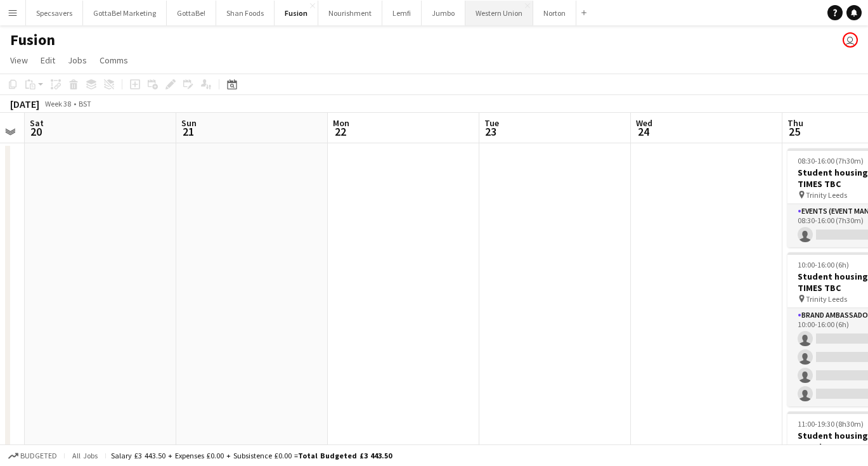 Image resolution: width=868 pixels, height=466 pixels. I want to click on span: 21, so click(187, 132).